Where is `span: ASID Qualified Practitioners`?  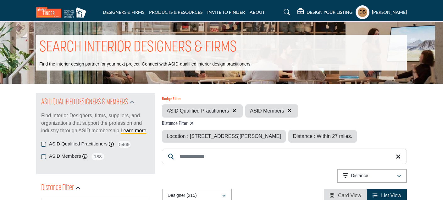 span: ASID Qualified Practitioners is located at coordinates (198, 111).